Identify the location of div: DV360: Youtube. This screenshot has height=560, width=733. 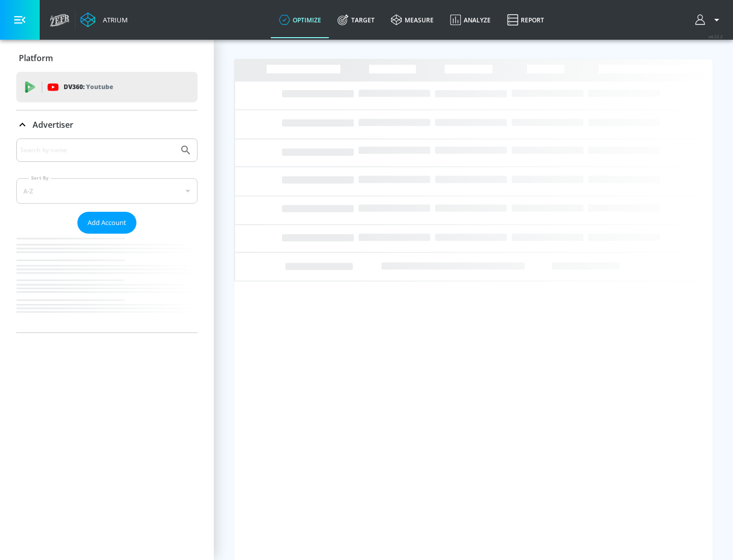
(106, 87).